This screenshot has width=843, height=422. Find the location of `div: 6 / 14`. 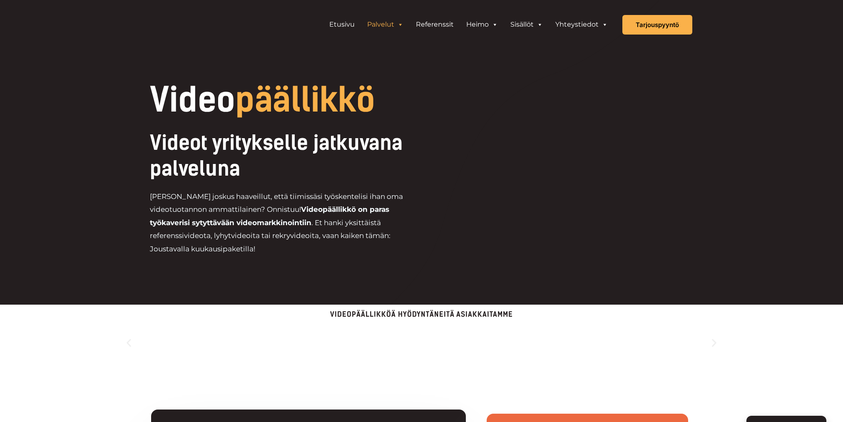

div: 6 / 14 is located at coordinates (531, 345).